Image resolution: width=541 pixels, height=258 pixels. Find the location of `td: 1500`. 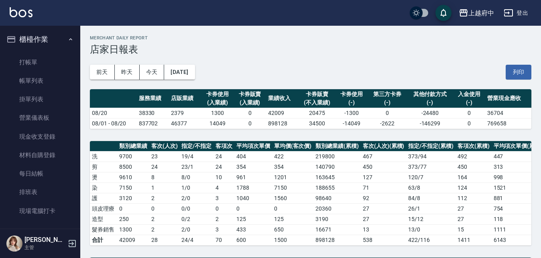

td: 1500 is located at coordinates (293, 240).